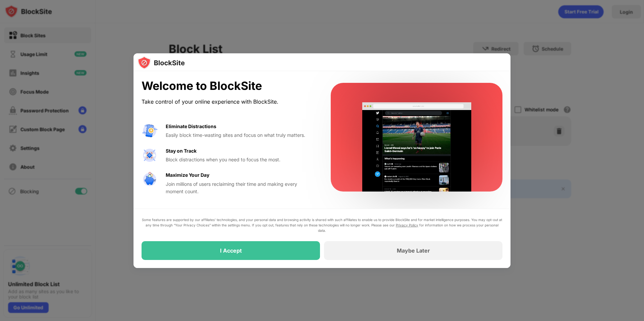  What do you see at coordinates (322, 225) in the screenshot?
I see `div: Some features are supported by our affiliates’ technologies, and your personal data and browsing ...` at bounding box center [322, 225].